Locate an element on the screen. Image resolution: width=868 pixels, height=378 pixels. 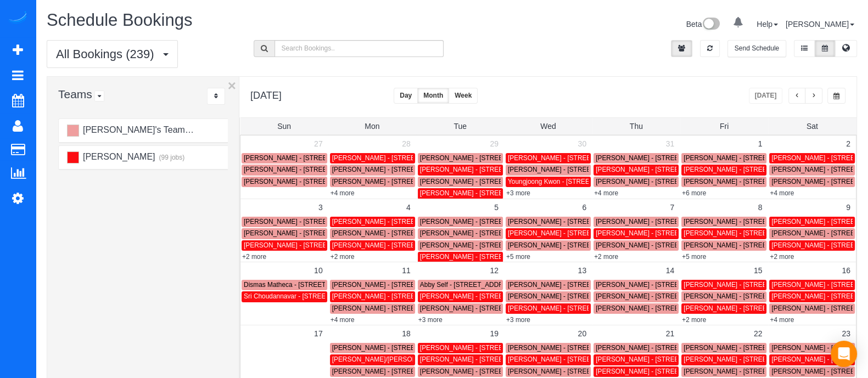
span: Wed is located at coordinates (548, 126).